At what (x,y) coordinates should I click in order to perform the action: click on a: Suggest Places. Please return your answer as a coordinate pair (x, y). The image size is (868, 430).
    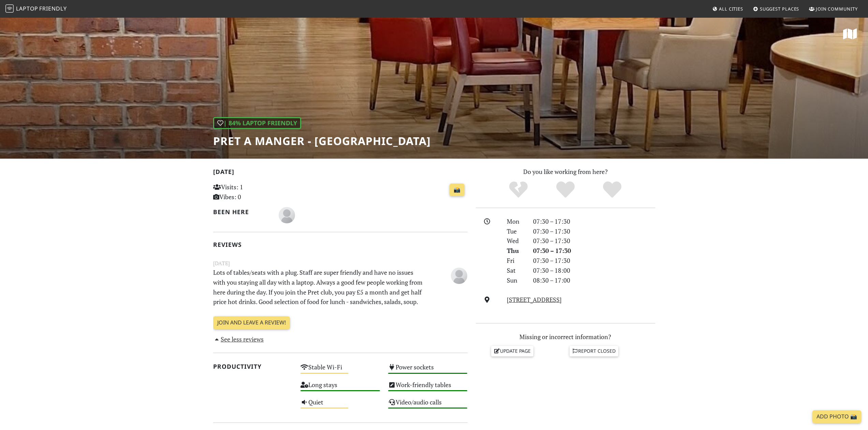
    Looking at the image, I should click on (776, 9).